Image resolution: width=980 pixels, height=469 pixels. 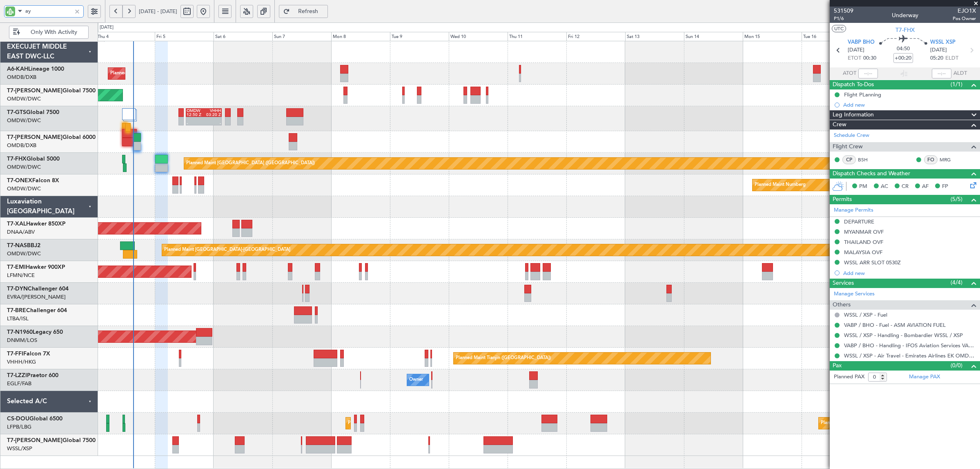 What do you see at coordinates (195, 115) in the screenshot?
I see `div: 12:50 Z` at bounding box center [195, 115].